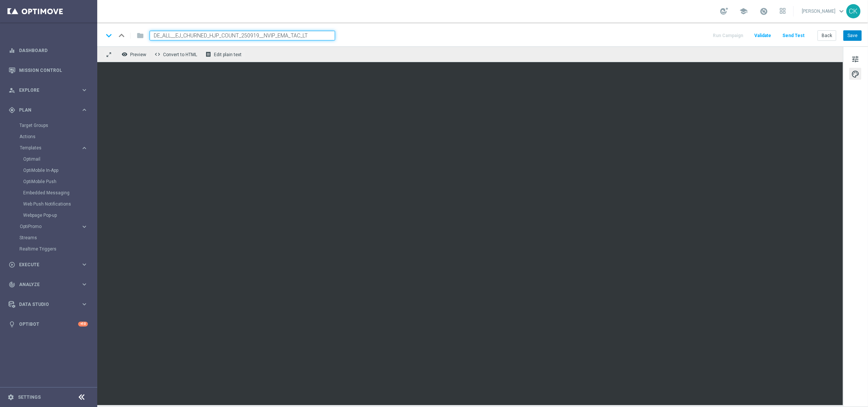  Describe the element at coordinates (12, 284) in the screenshot. I see `i: track_changes` at that location.